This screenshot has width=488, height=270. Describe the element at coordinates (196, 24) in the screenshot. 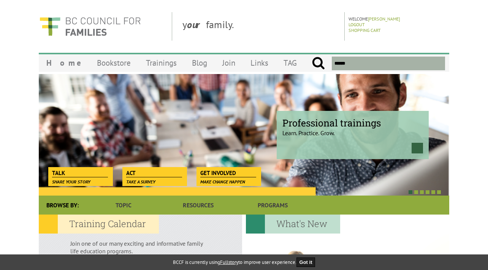

I see `strong: our` at that location.